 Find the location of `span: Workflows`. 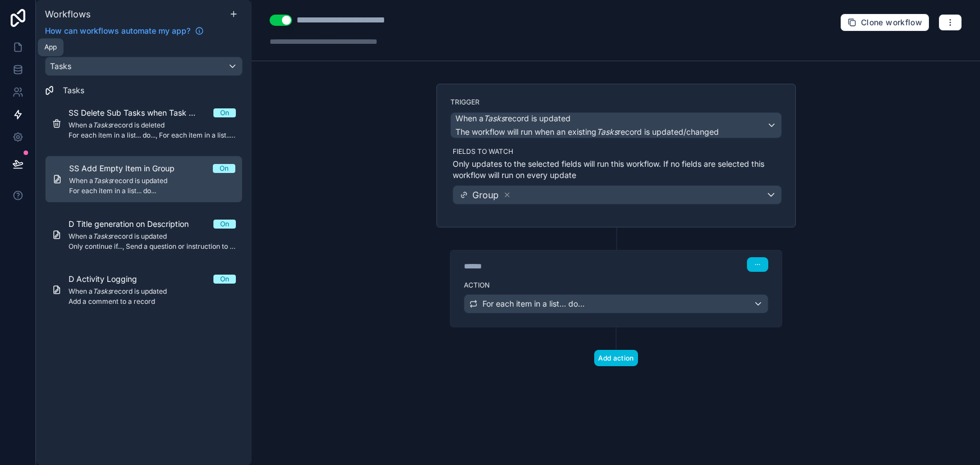

span: Workflows is located at coordinates (68, 14).